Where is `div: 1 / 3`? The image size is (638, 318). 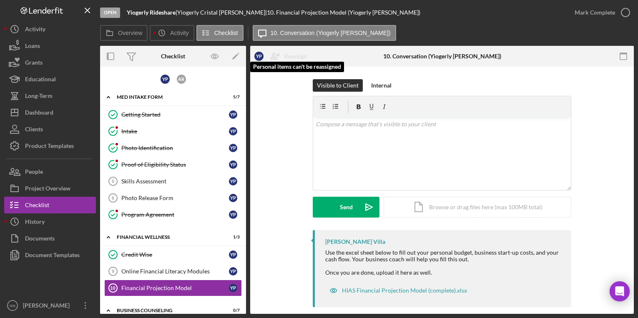 div: 1 / 3 is located at coordinates (232, 237).